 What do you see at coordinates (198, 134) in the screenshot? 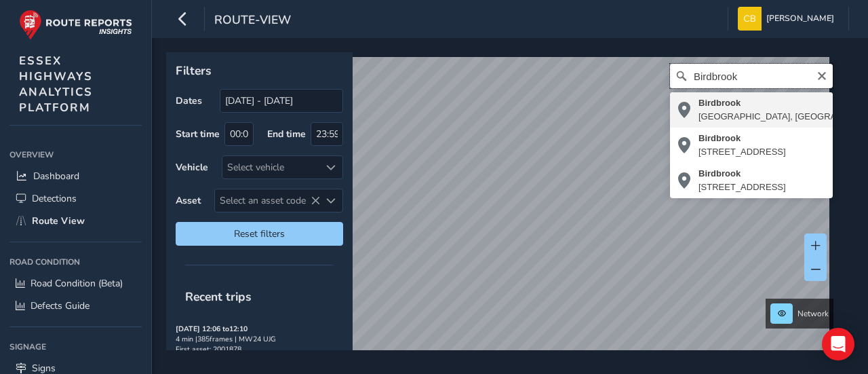
I see `label: Start time` at bounding box center [198, 134].